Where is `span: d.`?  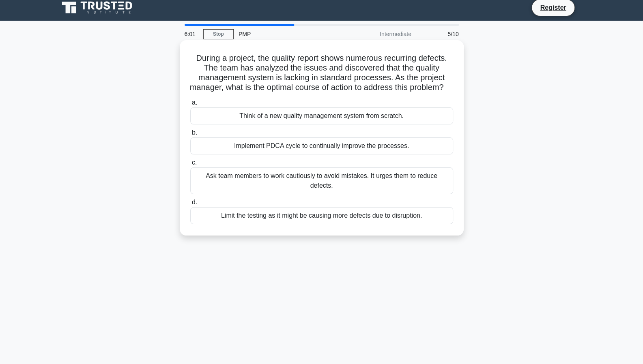
span: d. is located at coordinates (194, 202).